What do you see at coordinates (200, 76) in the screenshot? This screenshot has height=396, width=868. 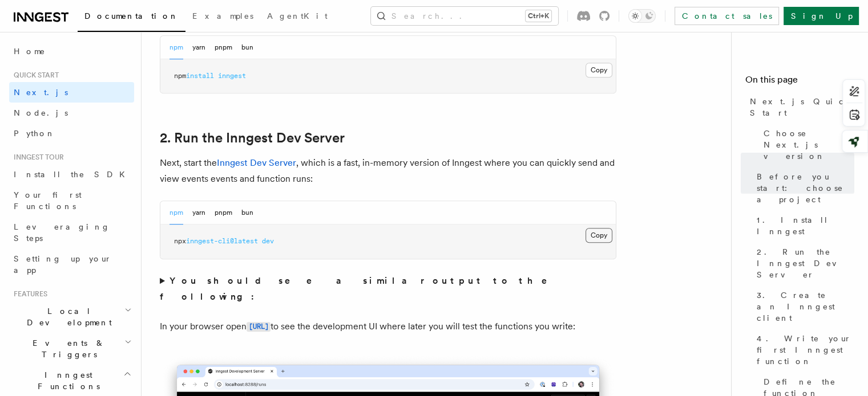 I see `span: install` at bounding box center [200, 76].